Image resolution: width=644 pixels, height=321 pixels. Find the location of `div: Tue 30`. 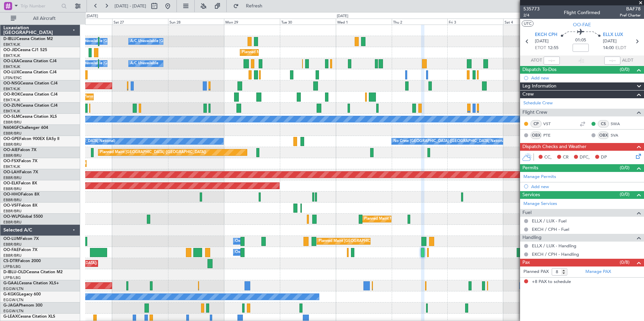

div: Tue 30 is located at coordinates (308, 22).